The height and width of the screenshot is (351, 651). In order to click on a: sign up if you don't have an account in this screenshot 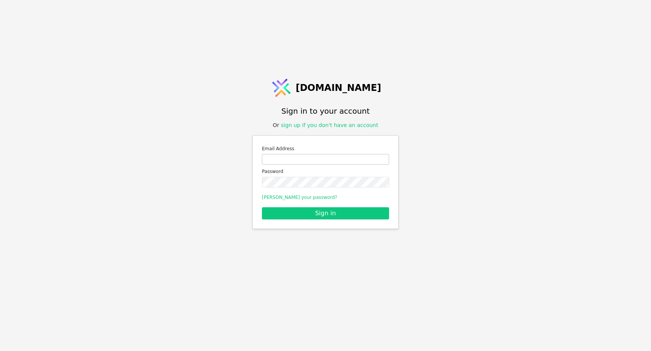, I will do `click(329, 125)`.